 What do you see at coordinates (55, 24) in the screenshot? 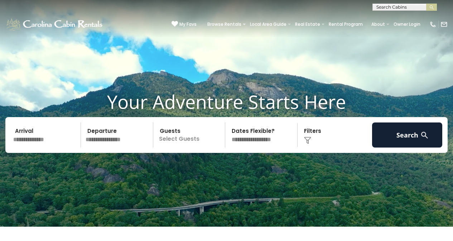
I see `img: White-1-1-2.png` at bounding box center [55, 24].